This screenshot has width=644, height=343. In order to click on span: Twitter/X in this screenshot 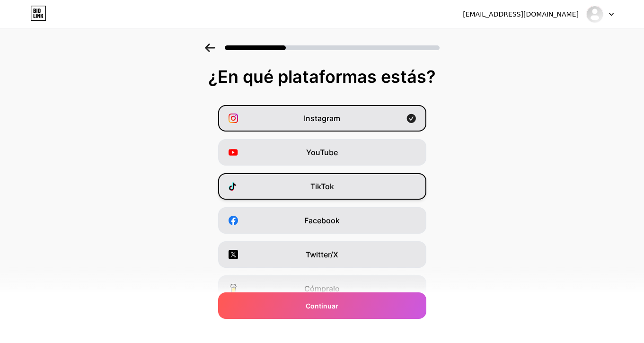, I will do `click(322, 254)`.